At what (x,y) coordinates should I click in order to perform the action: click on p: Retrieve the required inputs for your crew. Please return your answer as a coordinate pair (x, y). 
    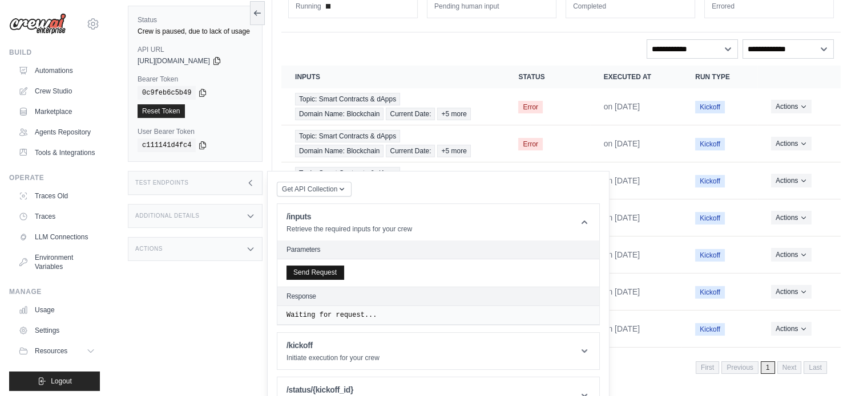
    Looking at the image, I should click on (349, 230).